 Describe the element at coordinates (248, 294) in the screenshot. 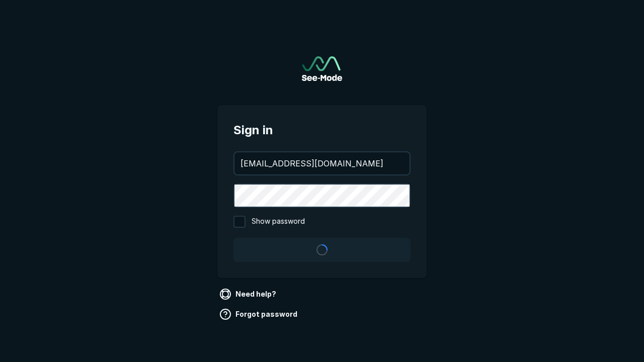

I see `a: Need help?` at that location.